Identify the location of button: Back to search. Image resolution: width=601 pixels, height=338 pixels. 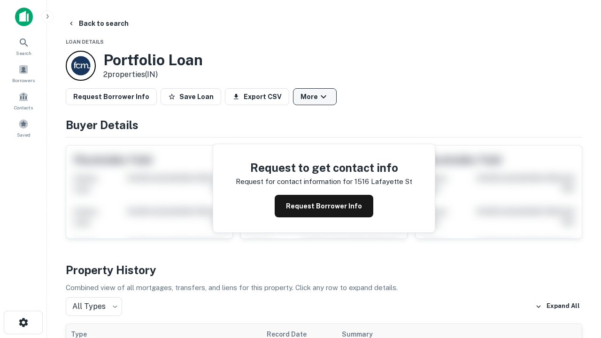
(98, 23).